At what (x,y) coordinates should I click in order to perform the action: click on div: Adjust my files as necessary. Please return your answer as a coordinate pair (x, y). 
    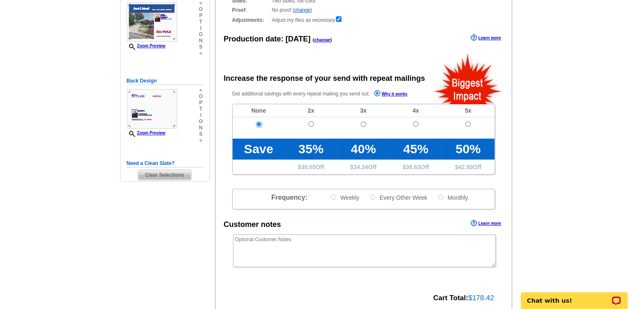
    Looking at the image, I should click on (363, 20).